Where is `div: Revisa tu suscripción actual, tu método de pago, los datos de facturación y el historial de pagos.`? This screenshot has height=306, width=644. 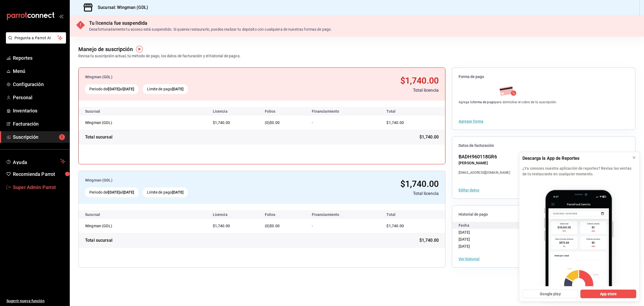
div: Revisa tu suscripción actual, tu método de pago, los datos de facturación y el historial de pagos. is located at coordinates (160, 56).